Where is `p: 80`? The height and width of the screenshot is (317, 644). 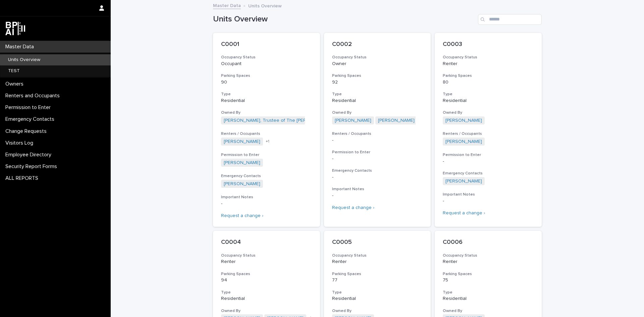
p: 80 is located at coordinates (488, 82).